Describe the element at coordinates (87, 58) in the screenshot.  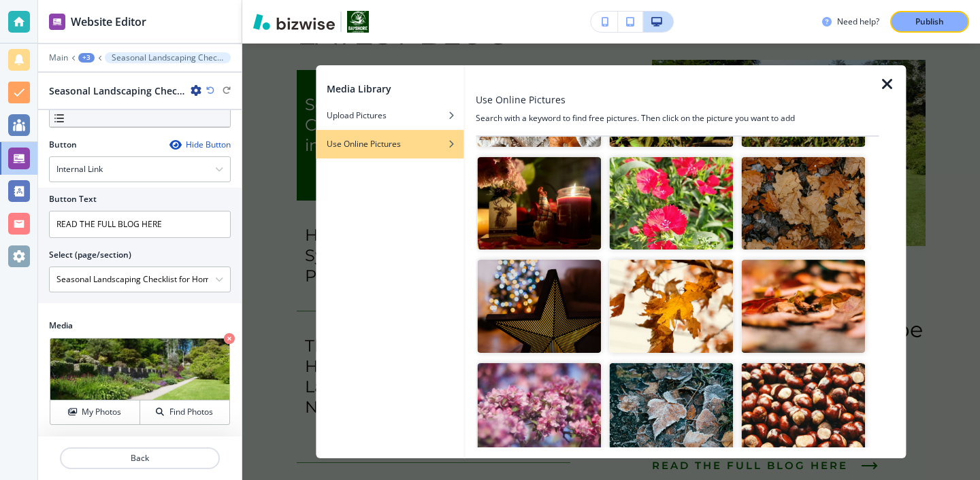
I see `div: +3` at that location.